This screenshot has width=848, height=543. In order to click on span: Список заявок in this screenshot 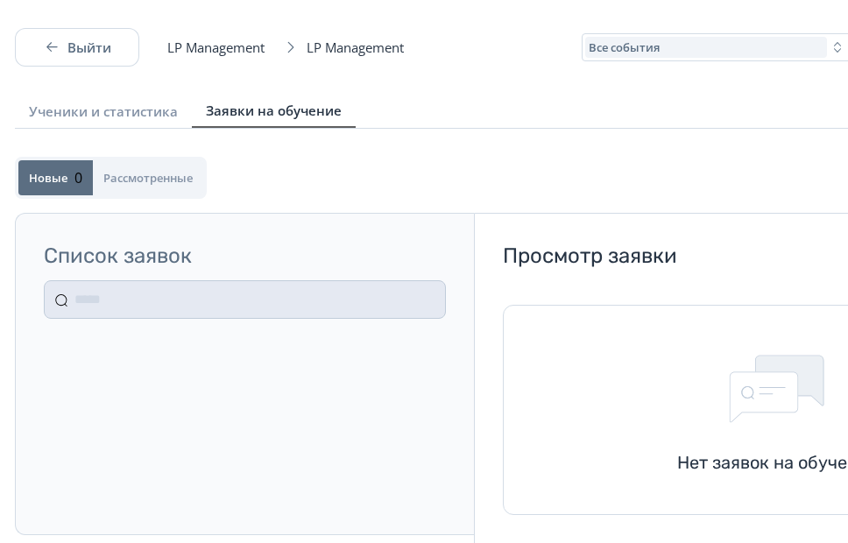, I will do `click(245, 256)`.